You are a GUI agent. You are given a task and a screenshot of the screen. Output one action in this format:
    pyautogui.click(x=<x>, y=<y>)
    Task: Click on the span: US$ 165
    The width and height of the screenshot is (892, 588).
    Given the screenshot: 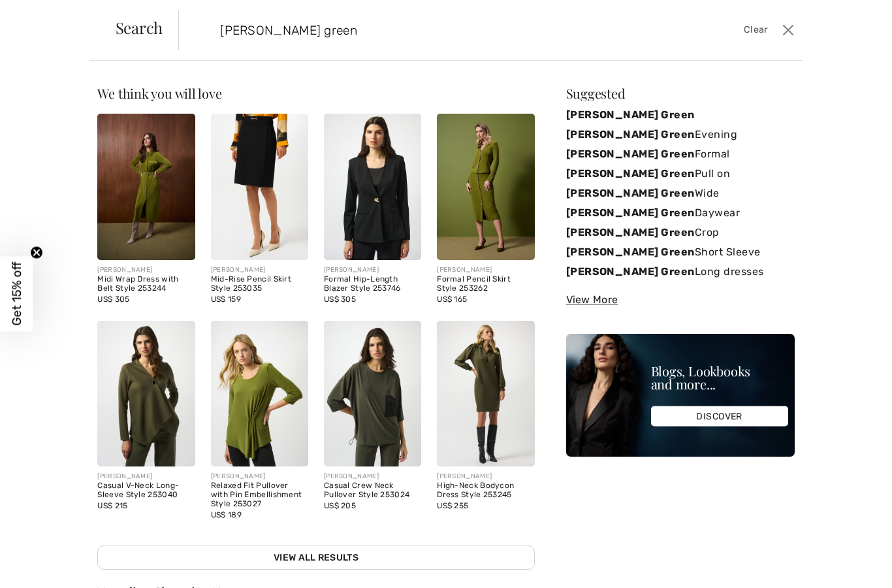 What is the action you would take?
    pyautogui.click(x=452, y=299)
    